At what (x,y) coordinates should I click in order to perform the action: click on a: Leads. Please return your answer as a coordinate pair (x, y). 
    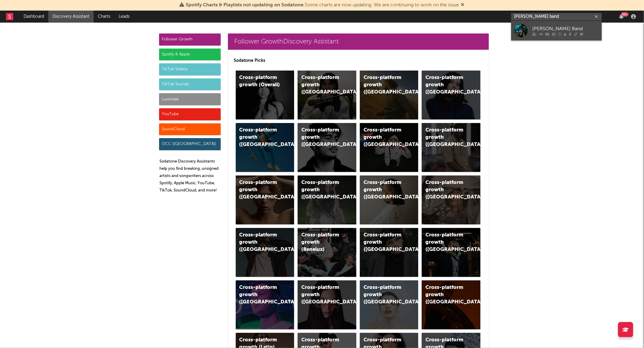
    Looking at the image, I should click on (124, 17).